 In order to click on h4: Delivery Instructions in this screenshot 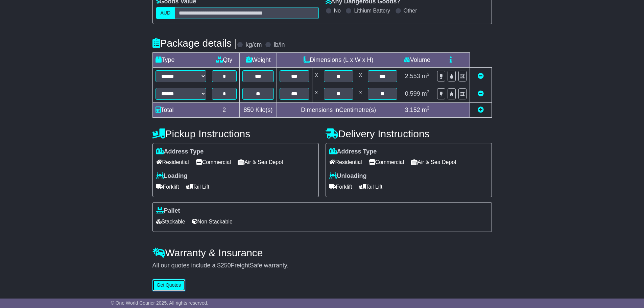, I will do `click(409, 134)`.